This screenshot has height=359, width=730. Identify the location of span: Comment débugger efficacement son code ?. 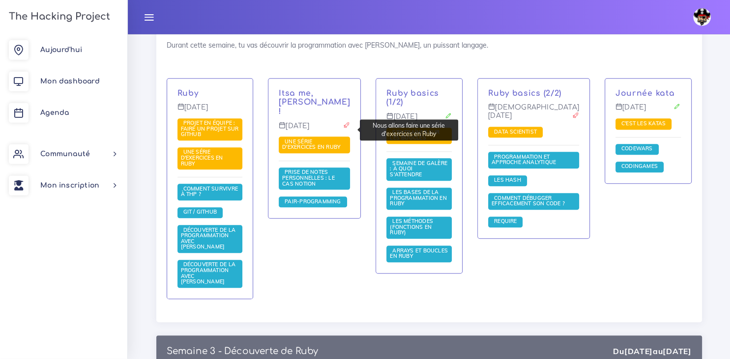
(529, 202).